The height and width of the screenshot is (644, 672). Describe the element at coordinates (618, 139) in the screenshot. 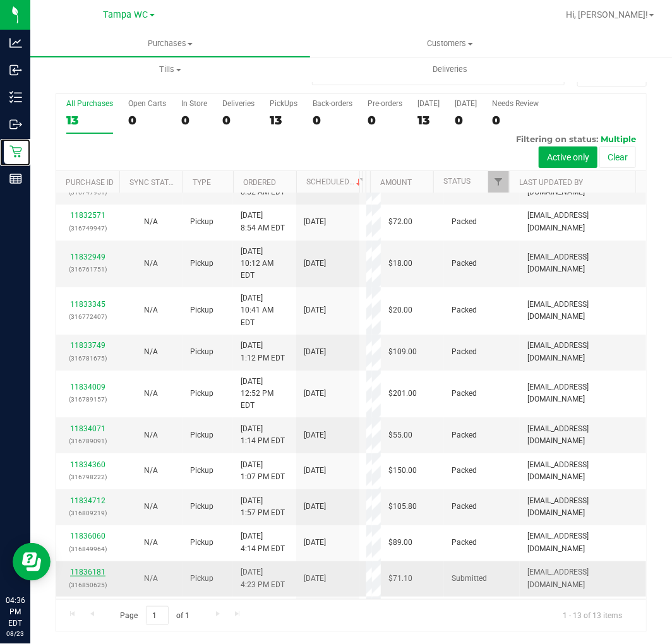

I see `span: Multiple` at that location.